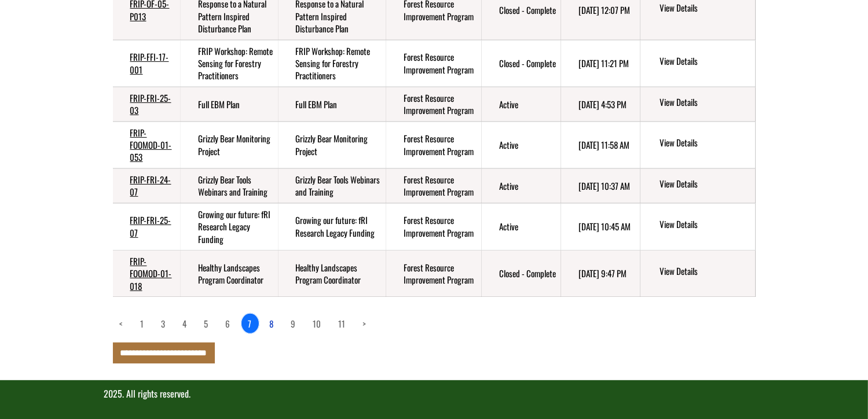  I want to click on a: Previous page, so click(122, 324).